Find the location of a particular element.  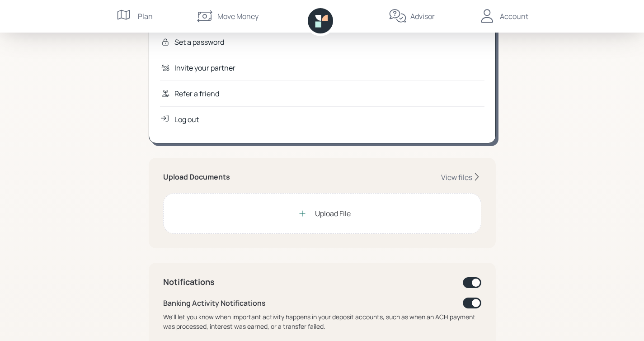

div: View files is located at coordinates (456, 177).